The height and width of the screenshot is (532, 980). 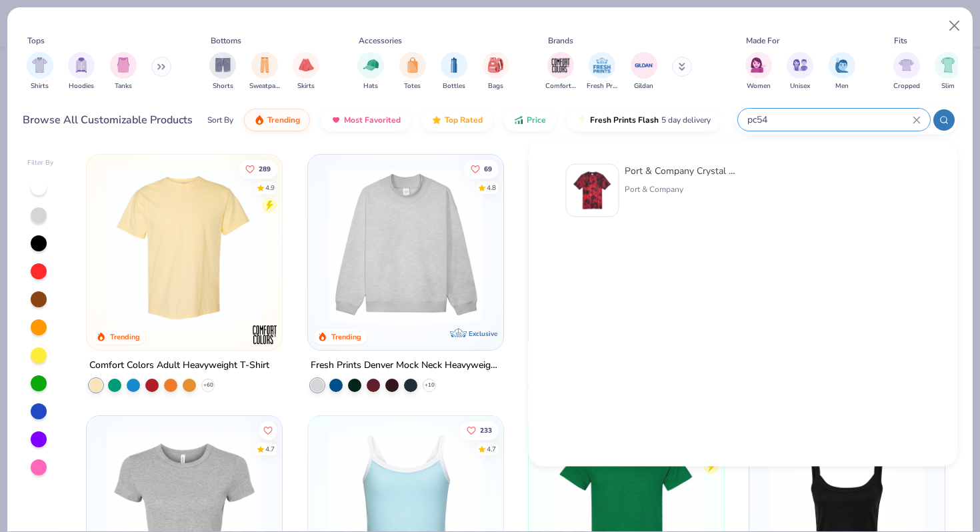 What do you see at coordinates (901, 40) in the screenshot?
I see `div: Fits` at bounding box center [901, 40].